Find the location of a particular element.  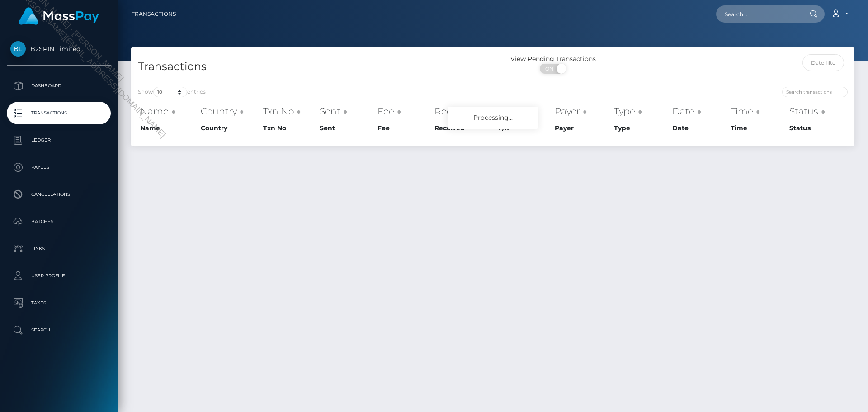

div: Processing... is located at coordinates (493, 118).